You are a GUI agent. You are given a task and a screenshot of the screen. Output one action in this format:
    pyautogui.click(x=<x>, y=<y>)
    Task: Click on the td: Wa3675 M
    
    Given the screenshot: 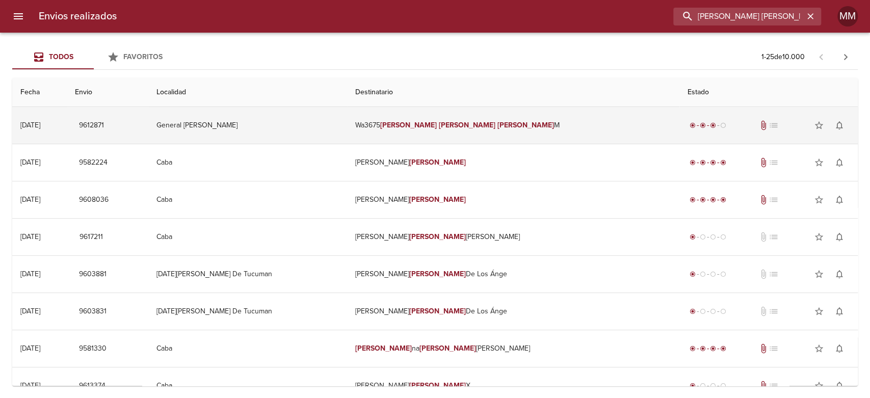 What is the action you would take?
    pyautogui.click(x=513, y=125)
    